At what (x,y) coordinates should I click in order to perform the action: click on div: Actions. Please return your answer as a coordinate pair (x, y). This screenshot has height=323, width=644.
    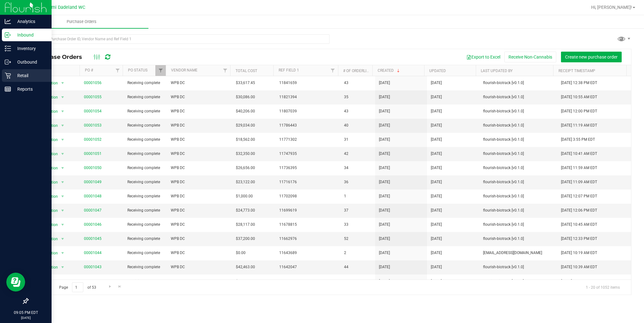
    Looking at the image, I should click on (55, 71).